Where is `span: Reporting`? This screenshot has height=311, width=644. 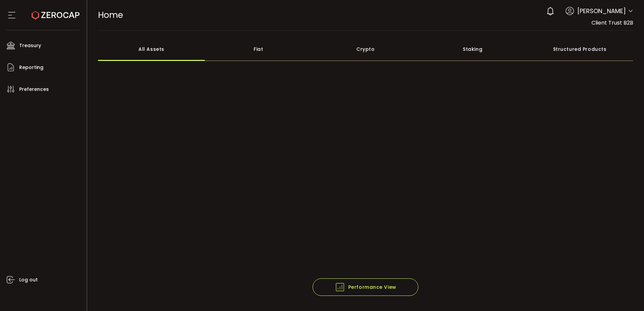
span: Reporting is located at coordinates (31, 68).